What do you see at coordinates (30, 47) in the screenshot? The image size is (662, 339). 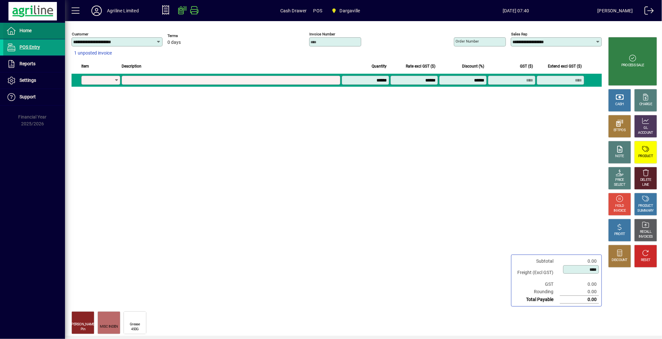 I see `span: POS Entry` at bounding box center [30, 47].